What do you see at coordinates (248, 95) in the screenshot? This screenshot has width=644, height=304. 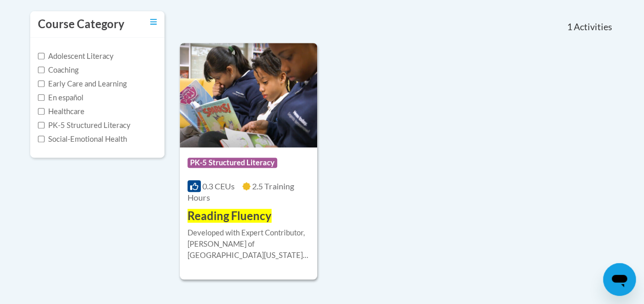 I see `img: Course Logo` at bounding box center [248, 95].